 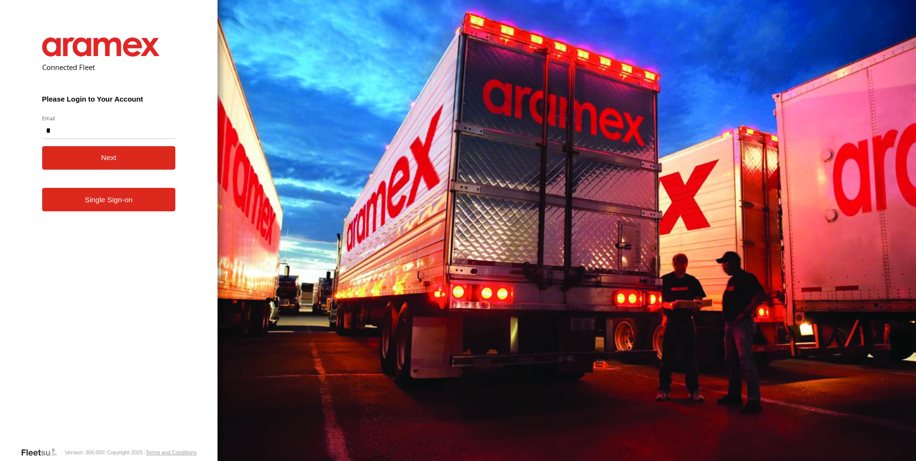 I want to click on img: Aramex, so click(x=101, y=47).